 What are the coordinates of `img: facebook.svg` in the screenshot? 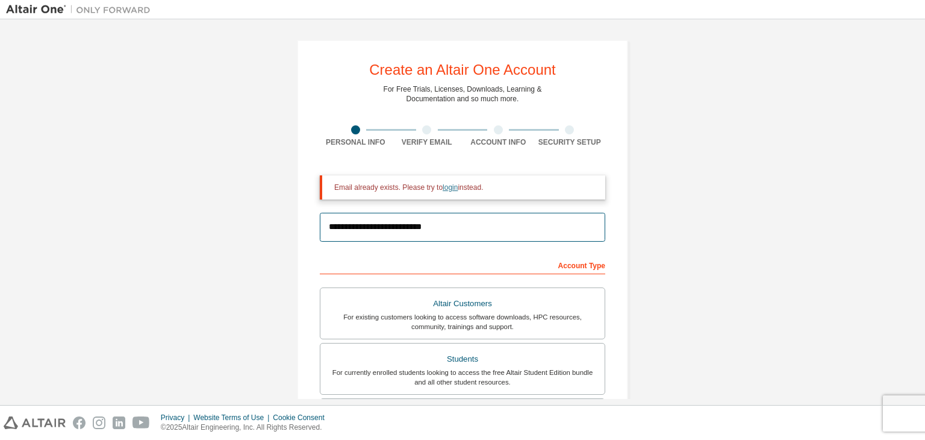 It's located at (79, 422).